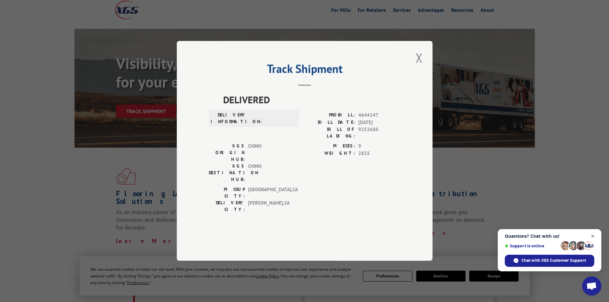 The image size is (609, 302). Describe the element at coordinates (227, 193) in the screenshot. I see `label: PICKUP CITY:` at that location.